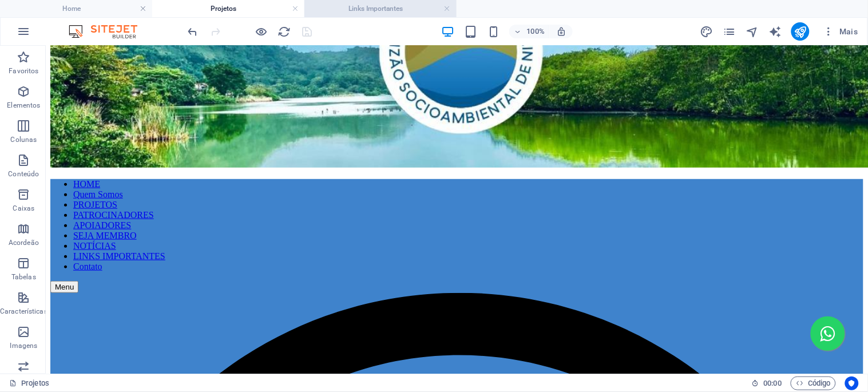 The width and height of the screenshot is (868, 392). What do you see at coordinates (813, 383) in the screenshot?
I see `button: Código` at bounding box center [813, 383].